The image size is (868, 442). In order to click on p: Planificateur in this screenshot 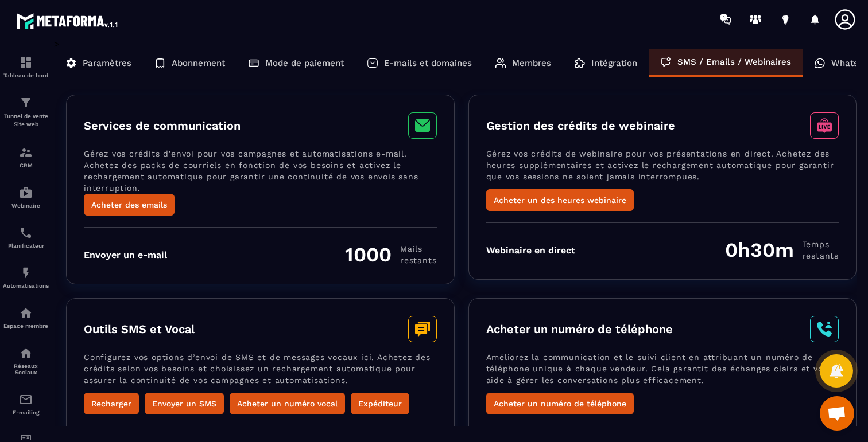, I will do `click(25, 246)`.